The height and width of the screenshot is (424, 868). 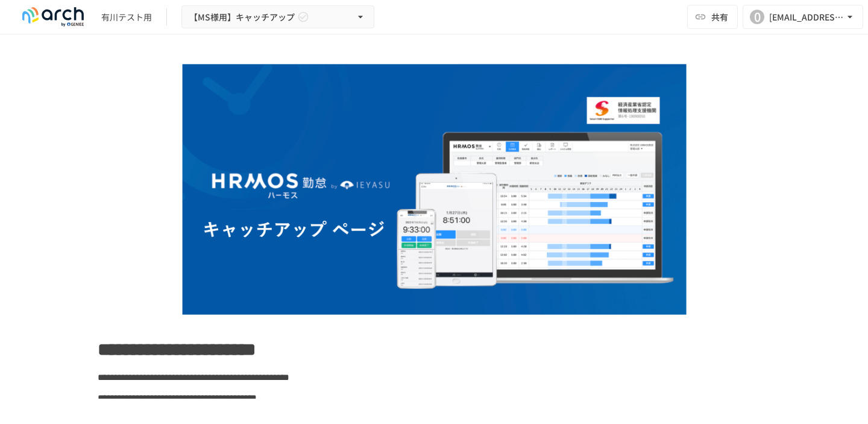 What do you see at coordinates (278, 17) in the screenshot?
I see `button: 【MS様用】キャッチアップ` at bounding box center [278, 17].